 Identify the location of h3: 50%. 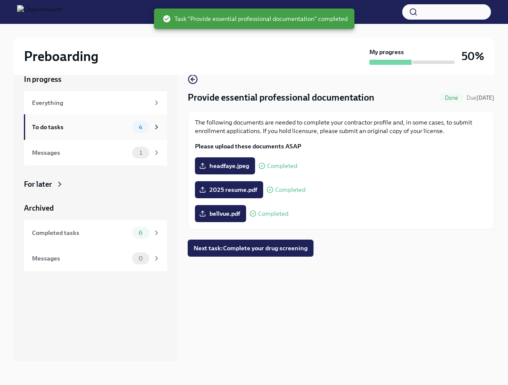
(472, 56).